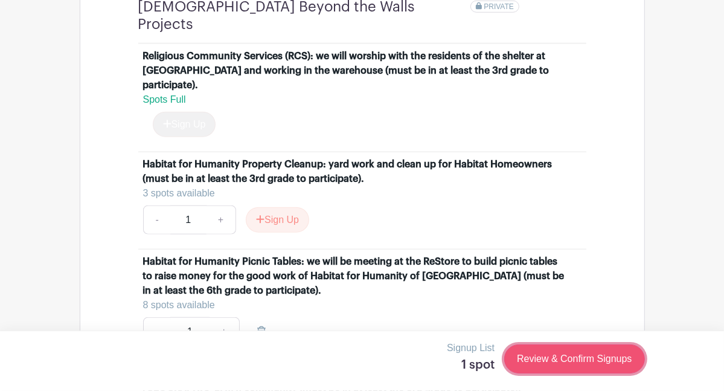 This screenshot has width=724, height=391. What do you see at coordinates (471, 365) in the screenshot?
I see `h5: 1 spot` at bounding box center [471, 365].